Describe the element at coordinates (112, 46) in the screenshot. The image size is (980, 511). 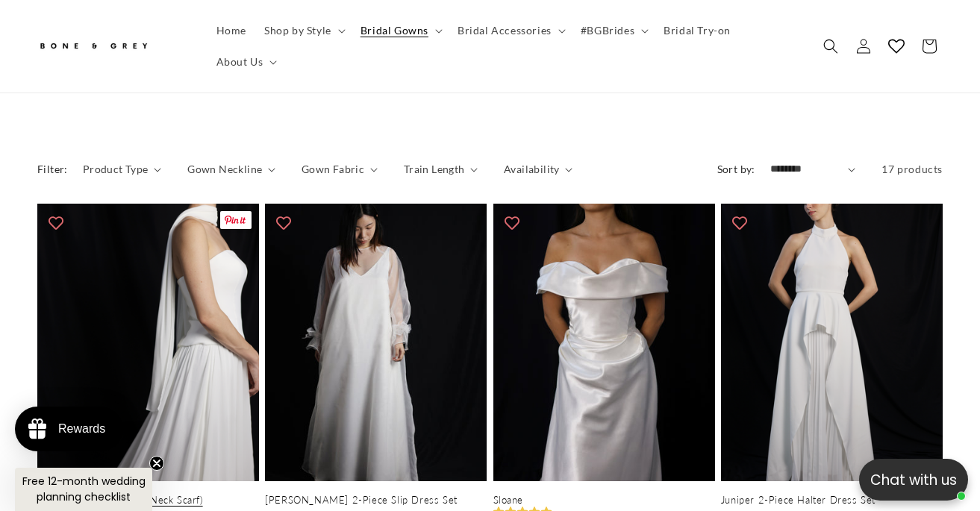
I see `a: Bone and Grey Bridal` at that location.